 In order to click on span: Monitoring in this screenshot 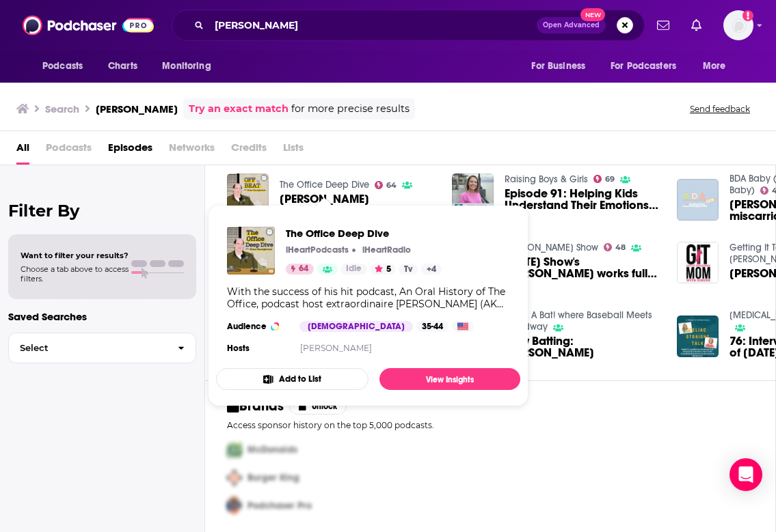, I will do `click(186, 66)`.